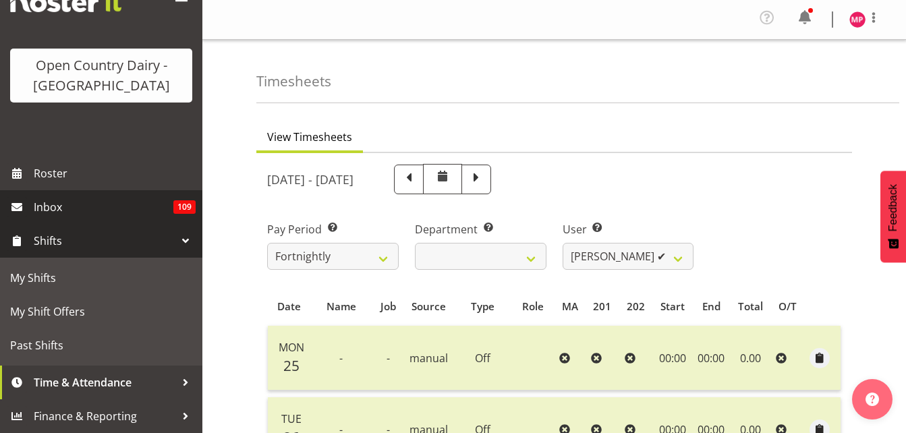 This screenshot has height=433, width=906. I want to click on div: Name, so click(341, 306).